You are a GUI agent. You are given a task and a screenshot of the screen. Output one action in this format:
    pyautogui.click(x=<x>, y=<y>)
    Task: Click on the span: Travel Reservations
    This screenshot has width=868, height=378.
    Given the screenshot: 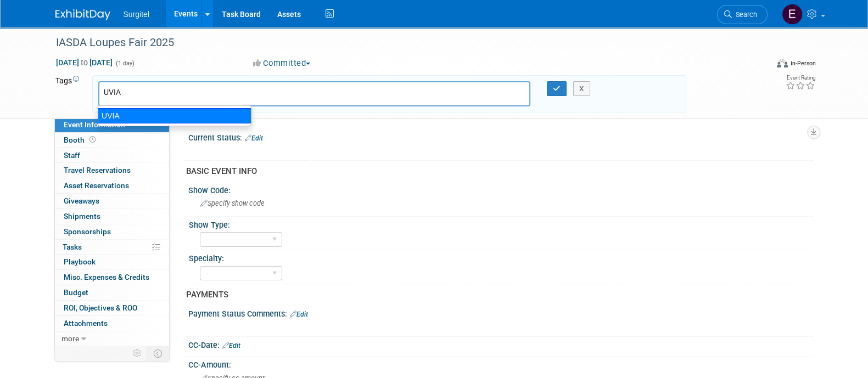 What is the action you would take?
    pyautogui.click(x=97, y=171)
    